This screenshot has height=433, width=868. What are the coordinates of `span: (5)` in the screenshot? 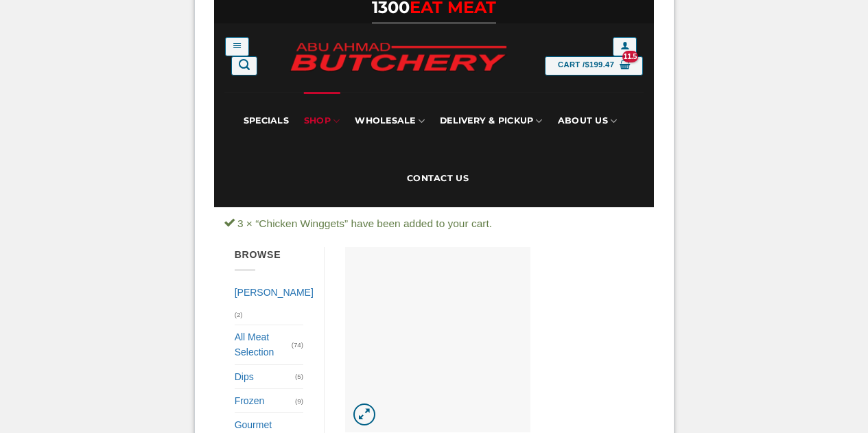 It's located at (299, 376).